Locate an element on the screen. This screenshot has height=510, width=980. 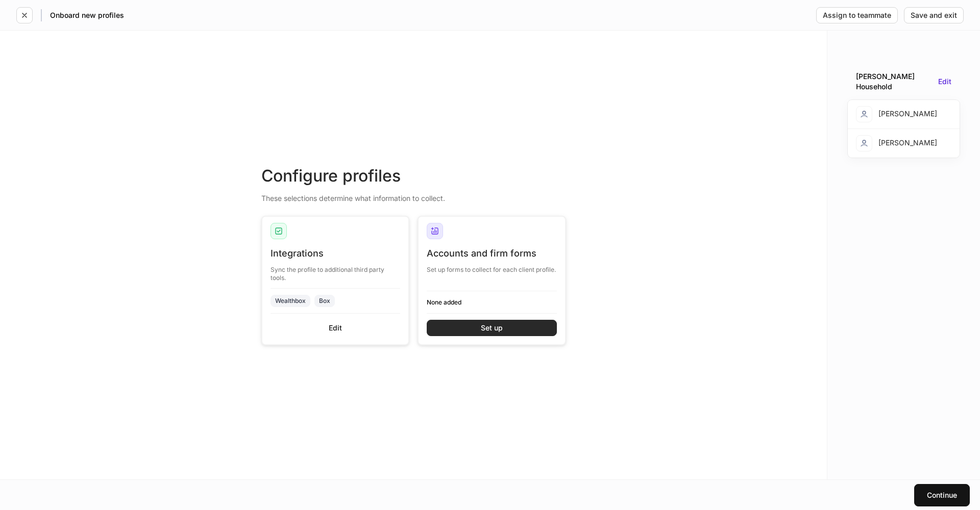
div: Sync the profile to additional third party tools. is located at coordinates (335, 271).